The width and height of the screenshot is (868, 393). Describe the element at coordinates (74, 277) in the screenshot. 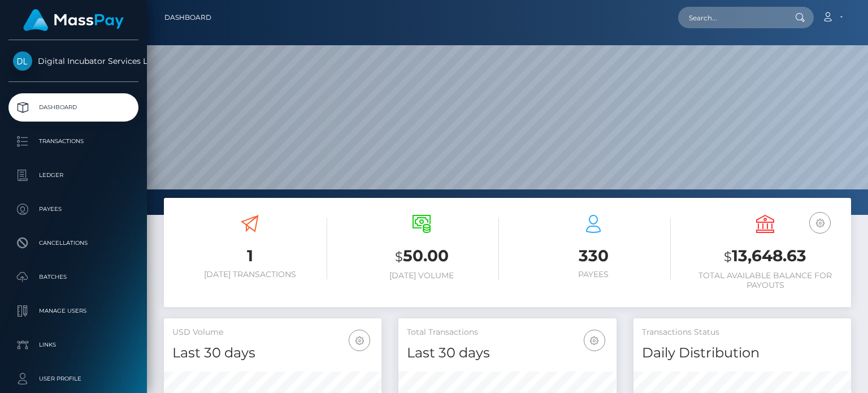

I see `a: Batches` at that location.